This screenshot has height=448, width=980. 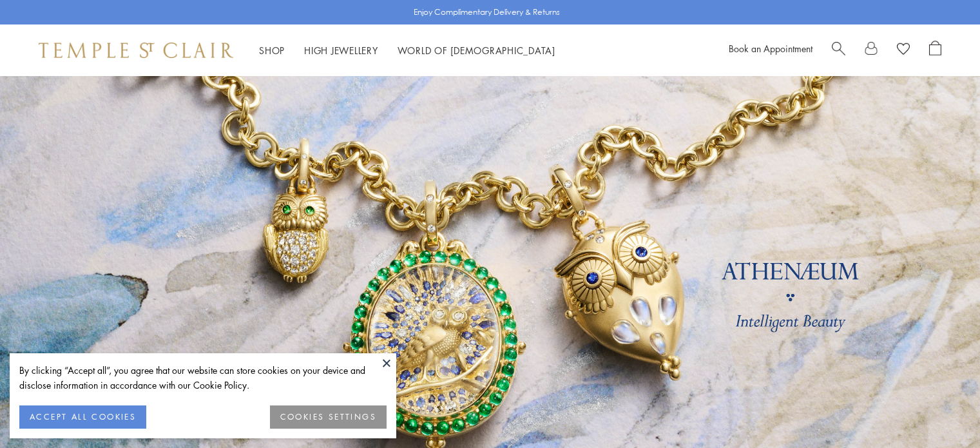 I want to click on a: Book an Appointment, so click(x=771, y=48).